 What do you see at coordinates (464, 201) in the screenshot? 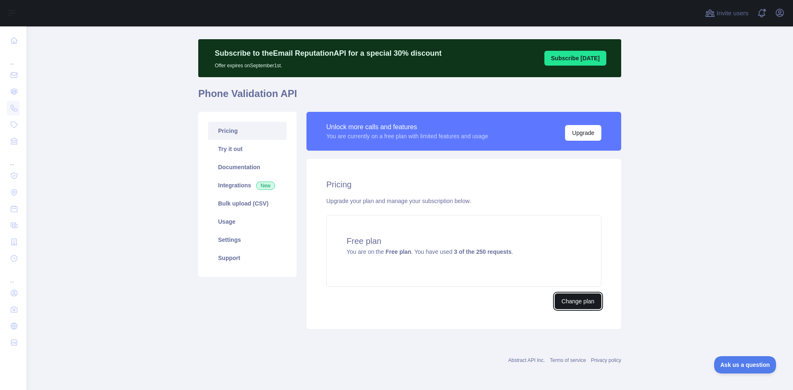
I see `div: Upgrade your plan and manage your subscription below.` at bounding box center [464, 201].